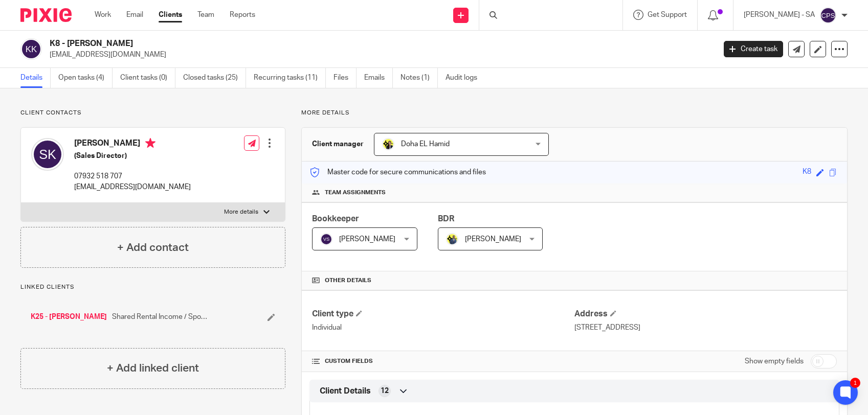  What do you see at coordinates (345, 391) in the screenshot?
I see `span: Client Details` at bounding box center [345, 391].